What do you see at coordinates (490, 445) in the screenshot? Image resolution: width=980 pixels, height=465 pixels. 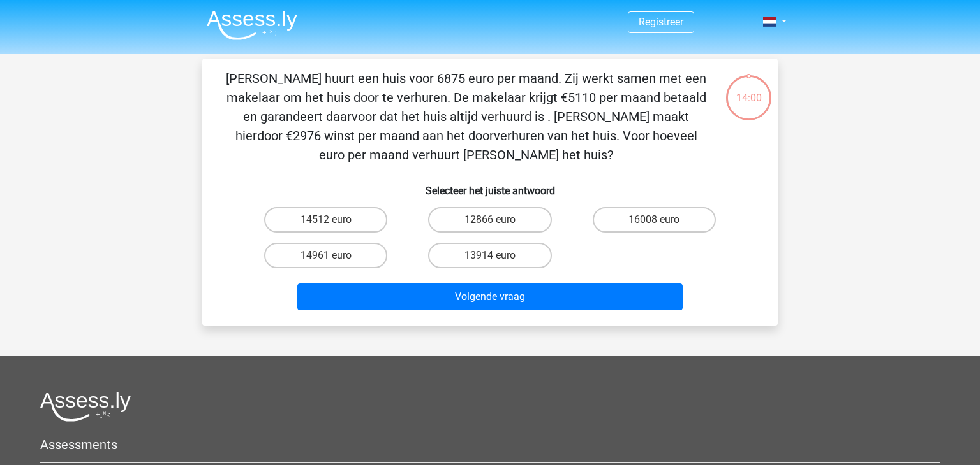 I see `h5: Assessments` at bounding box center [490, 445].